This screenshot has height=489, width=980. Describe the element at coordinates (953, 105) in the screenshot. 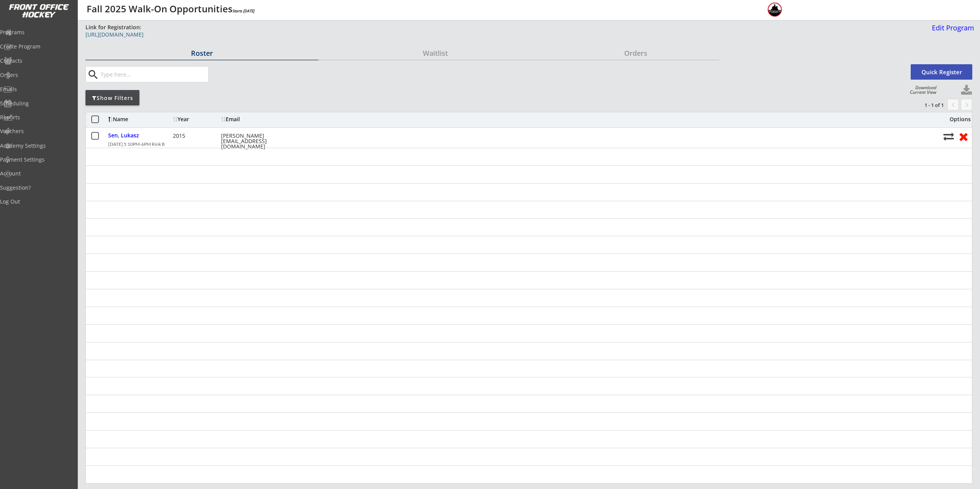

I see `button: chevron_left` at that location.